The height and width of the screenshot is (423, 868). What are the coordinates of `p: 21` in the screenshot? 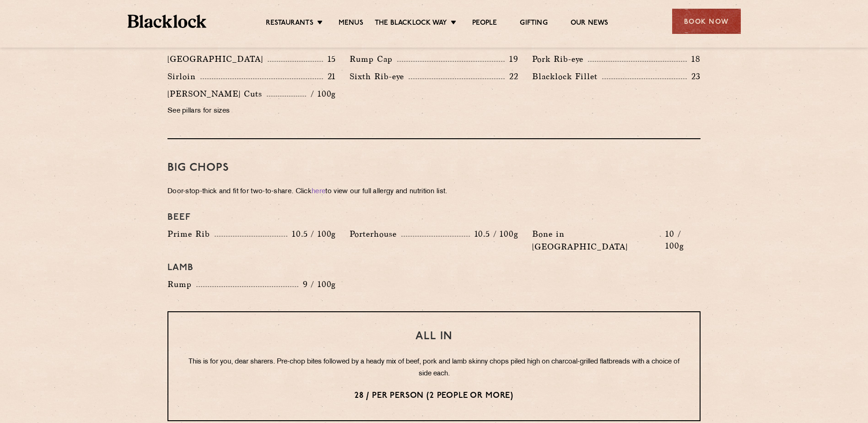 It's located at (329, 76).